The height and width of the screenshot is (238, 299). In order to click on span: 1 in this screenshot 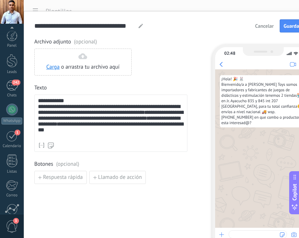, I will do `click(18, 132)`.